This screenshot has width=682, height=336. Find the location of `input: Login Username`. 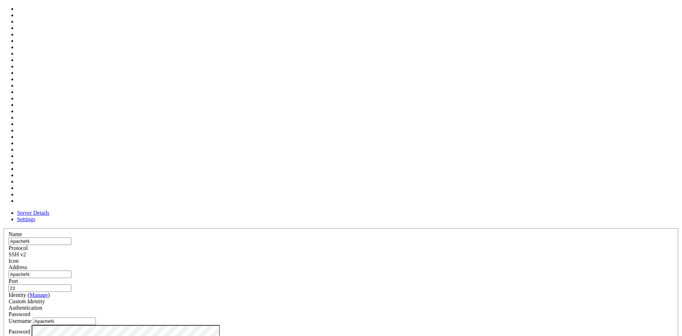

input: Login Username is located at coordinates (64, 321).